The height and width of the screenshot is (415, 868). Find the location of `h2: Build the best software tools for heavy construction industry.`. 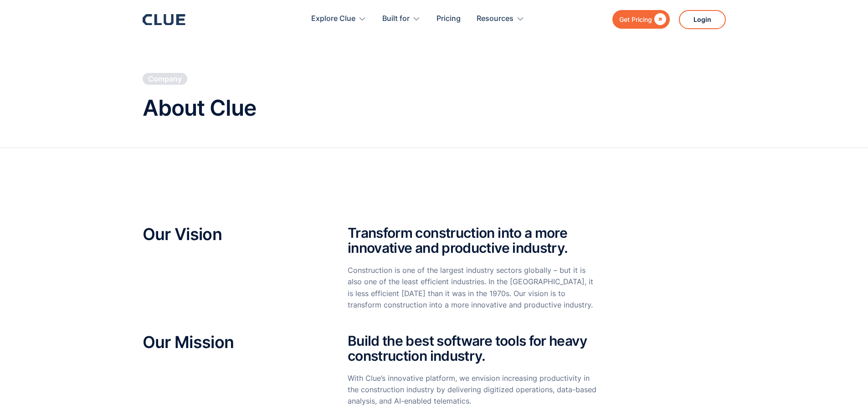

h2: Build the best software tools for heavy construction industry. is located at coordinates (473, 348).